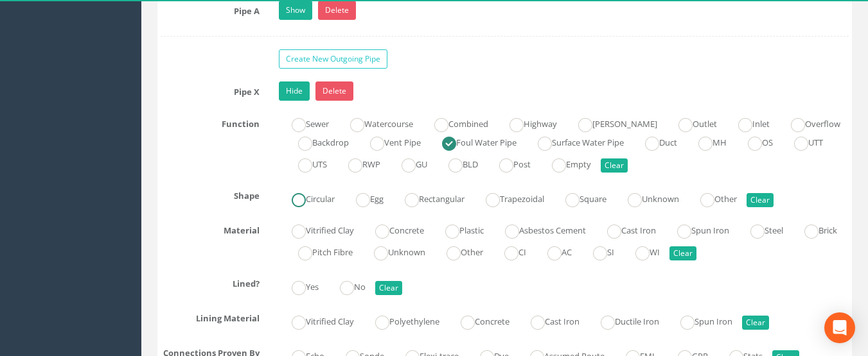  Describe the element at coordinates (457, 163) in the screenshot. I see `label: BLD` at that location.